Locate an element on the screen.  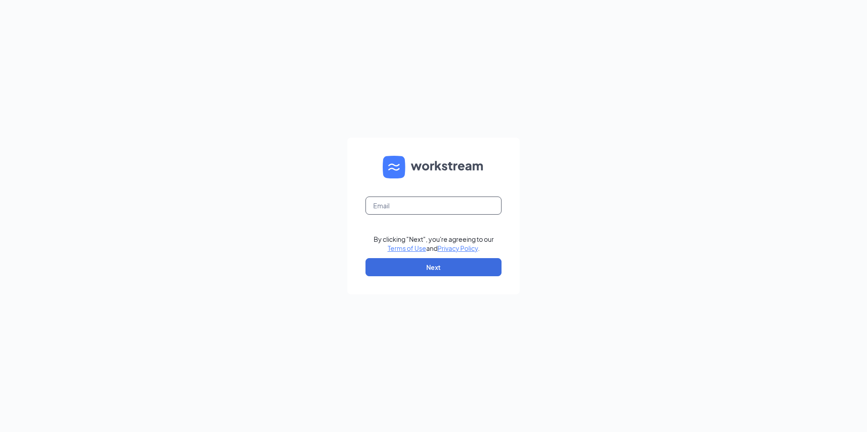
button: Next is located at coordinates (433, 267).